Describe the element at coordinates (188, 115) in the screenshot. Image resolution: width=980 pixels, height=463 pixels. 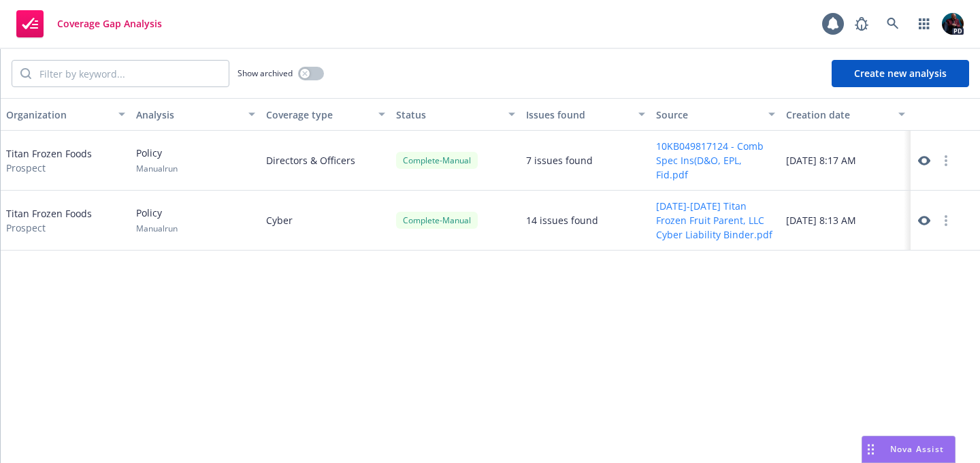
I see `div: Analysis` at that location.